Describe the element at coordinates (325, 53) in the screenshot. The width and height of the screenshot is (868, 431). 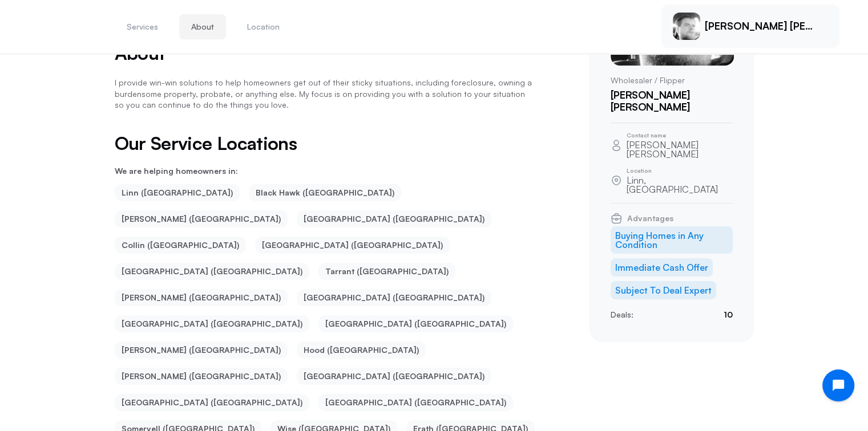
I see `h2: About` at that location.